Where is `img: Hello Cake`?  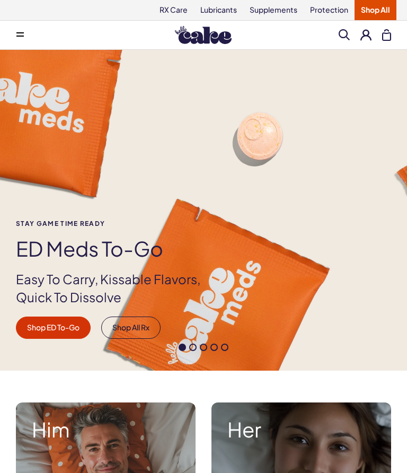 img: Hello Cake is located at coordinates (203, 35).